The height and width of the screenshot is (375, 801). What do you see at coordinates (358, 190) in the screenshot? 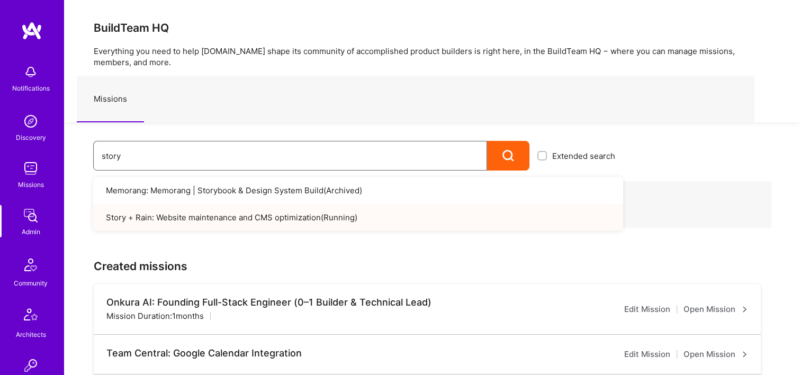
I see `a: Memorang: Memorang | Storybook & Design System Build(Archived)` at bounding box center [358, 190].